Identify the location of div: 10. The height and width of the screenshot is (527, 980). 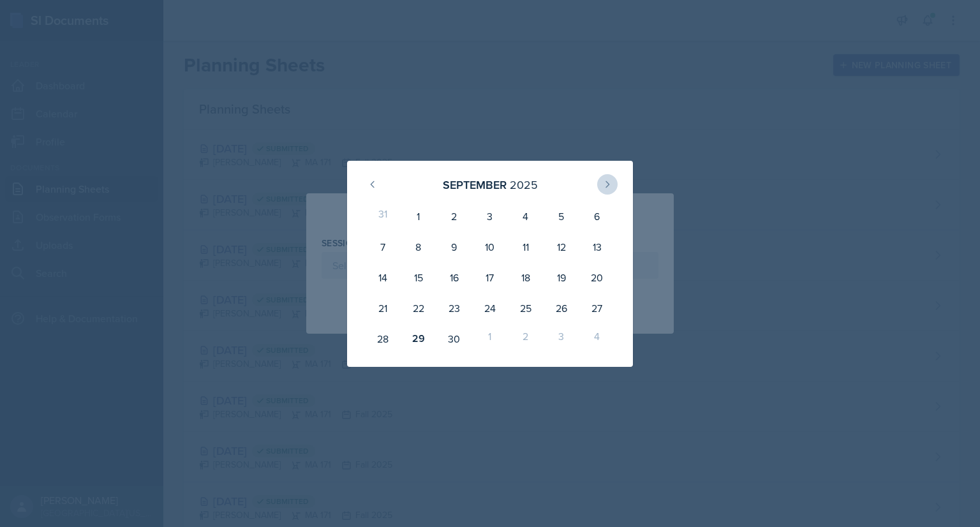
(490, 247).